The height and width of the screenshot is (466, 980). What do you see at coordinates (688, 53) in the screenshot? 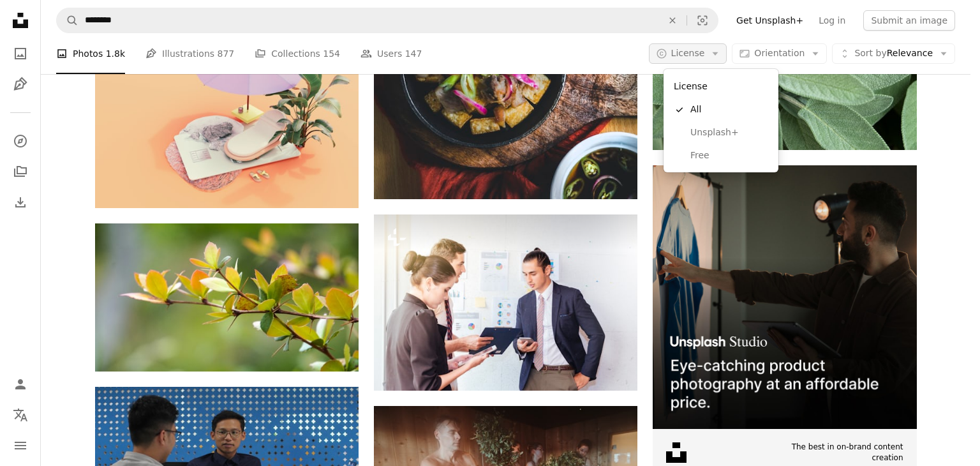
I see `span: License` at bounding box center [688, 53].